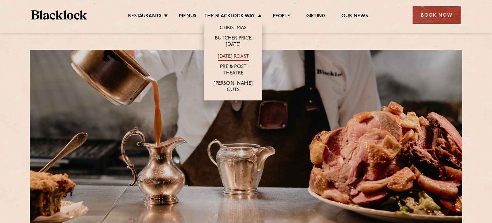 The image size is (492, 223). Describe the element at coordinates (188, 17) in the screenshot. I see `a: Menus` at that location.